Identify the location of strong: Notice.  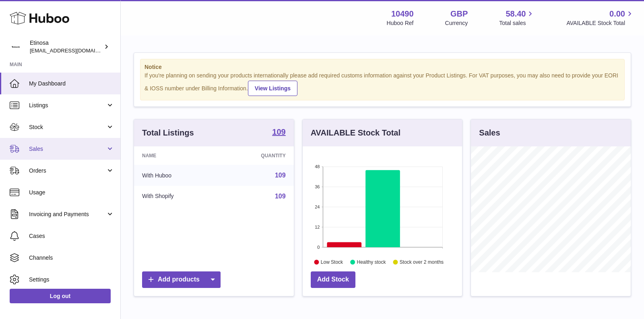
(382, 66).